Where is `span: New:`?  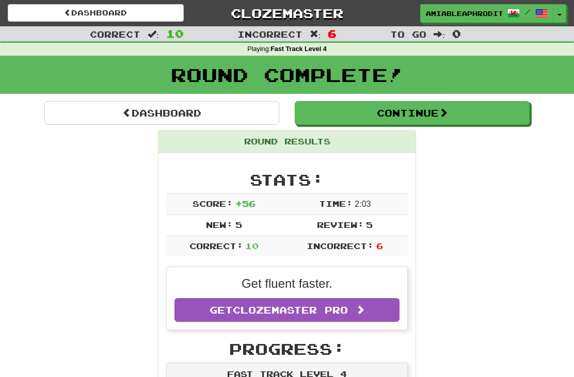 span: New: is located at coordinates (219, 224).